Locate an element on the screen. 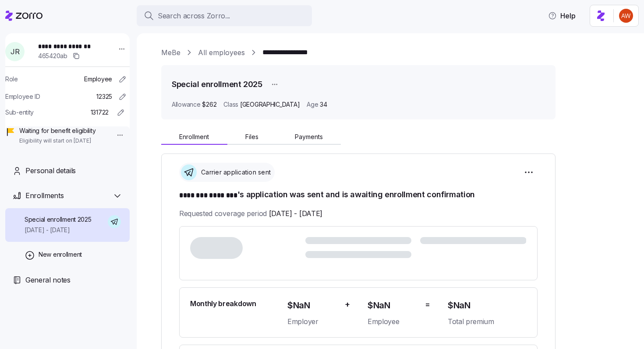 This screenshot has width=644, height=349. span: 34 is located at coordinates (323, 105).